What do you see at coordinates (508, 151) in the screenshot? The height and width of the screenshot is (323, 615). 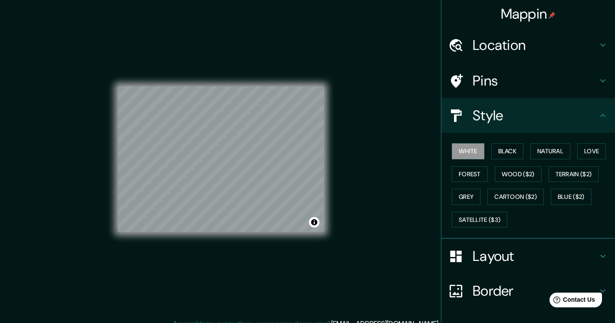 I see `button: Black` at bounding box center [508, 151].